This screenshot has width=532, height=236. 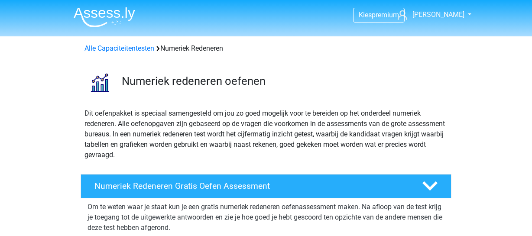 I want to click on span: premium, so click(x=385, y=15).